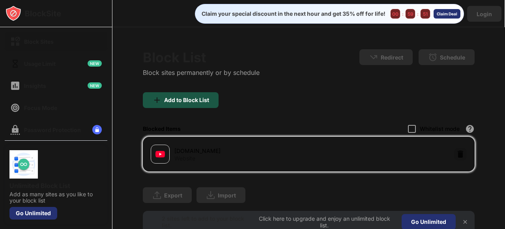 The width and height of the screenshot is (505, 229). What do you see at coordinates (33, 13) in the screenshot?
I see `img: logo-blocksite.svg` at bounding box center [33, 13].